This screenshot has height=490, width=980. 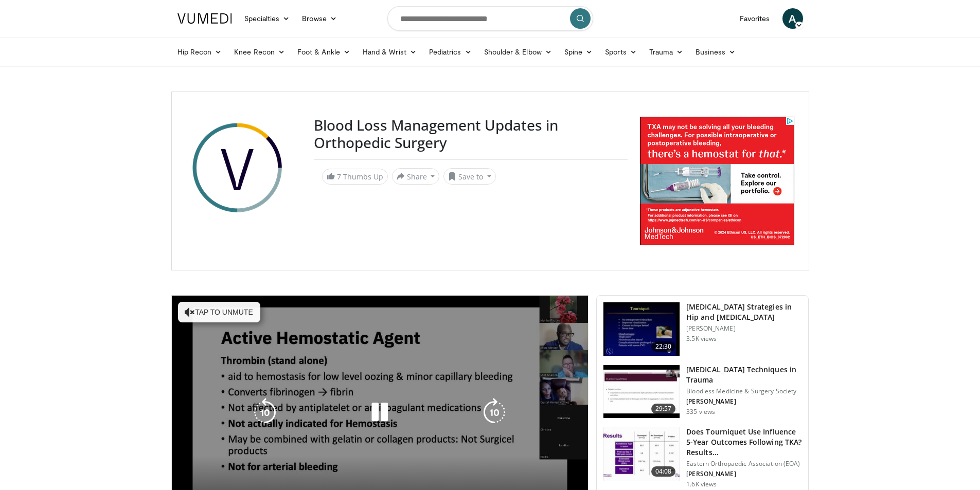 What do you see at coordinates (701, 339) in the screenshot?
I see `p: 3.5K views` at bounding box center [701, 339].